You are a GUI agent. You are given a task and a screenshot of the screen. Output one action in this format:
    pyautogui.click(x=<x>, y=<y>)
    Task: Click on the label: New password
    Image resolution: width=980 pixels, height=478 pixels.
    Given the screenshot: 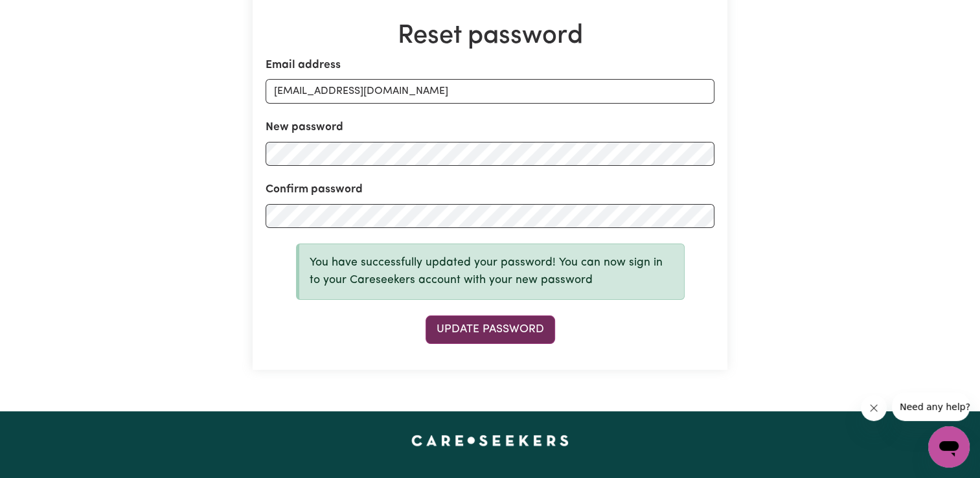 What is the action you would take?
    pyautogui.click(x=304, y=128)
    